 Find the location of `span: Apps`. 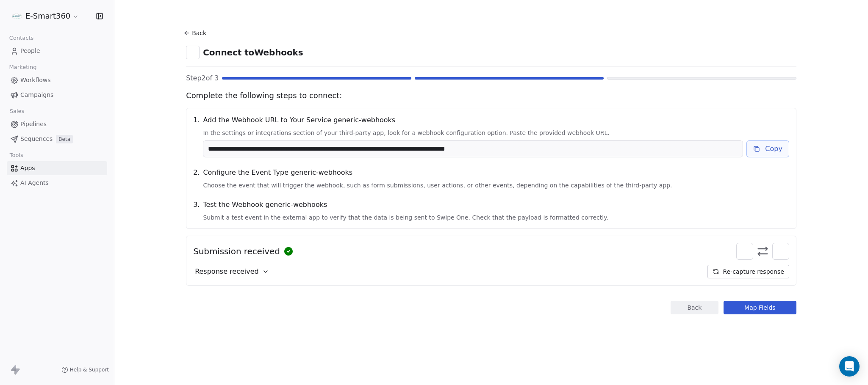

span: Apps is located at coordinates (27, 168).